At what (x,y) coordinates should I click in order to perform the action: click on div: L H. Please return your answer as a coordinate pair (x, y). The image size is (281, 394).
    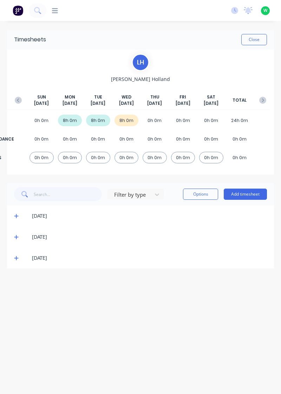
    Looking at the image, I should click on (140, 62).